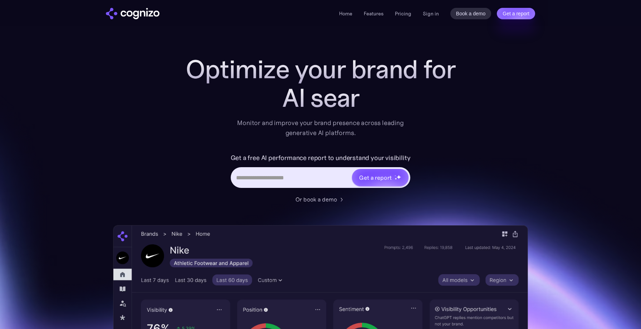 This screenshot has width=641, height=329. I want to click on a: Get a reportstarstarstar, so click(380, 178).